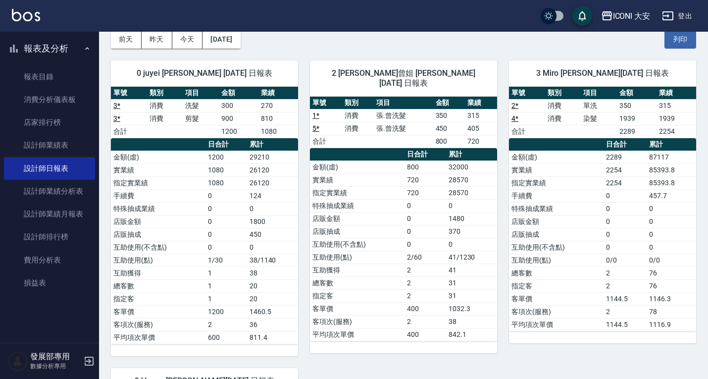 This screenshot has height=379, width=708. Describe the element at coordinates (278, 118) in the screenshot. I see `td: 810` at that location.